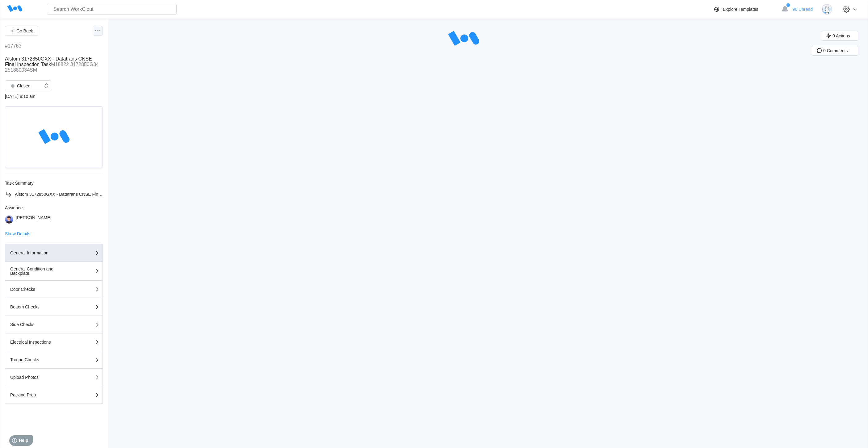  What do you see at coordinates (54, 395) in the screenshot?
I see `button: Packing Prep` at bounding box center [54, 395].